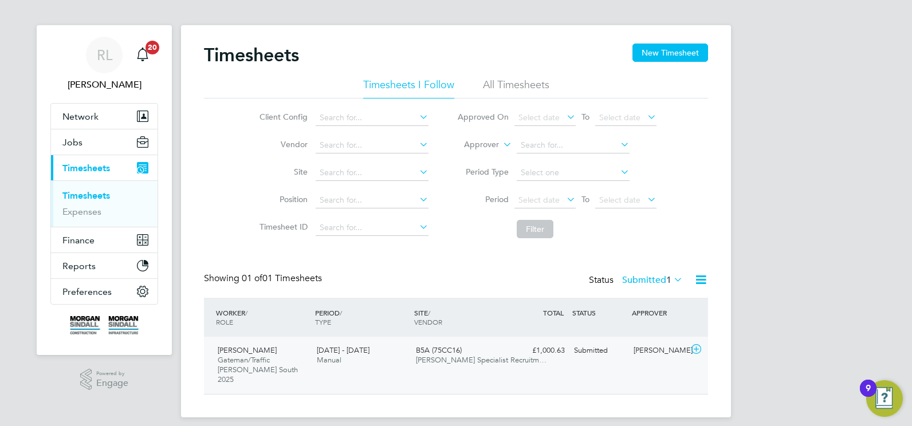 This screenshot has height=426, width=912. I want to click on label: Approved On, so click(483, 117).